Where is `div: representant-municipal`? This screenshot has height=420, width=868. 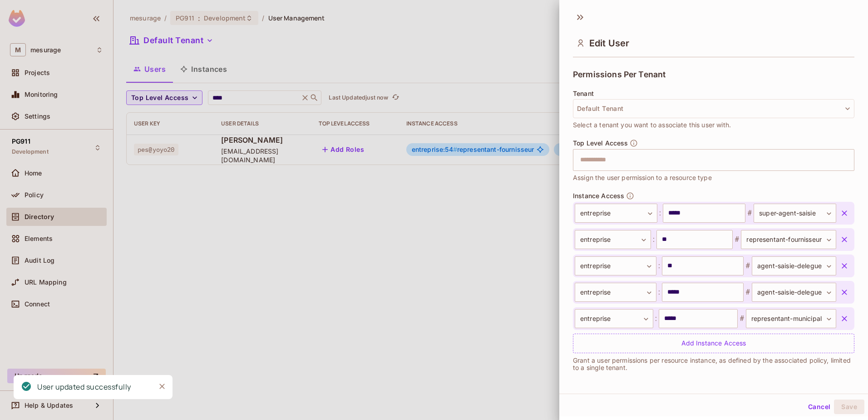 div: representant-municipal is located at coordinates (791, 318).